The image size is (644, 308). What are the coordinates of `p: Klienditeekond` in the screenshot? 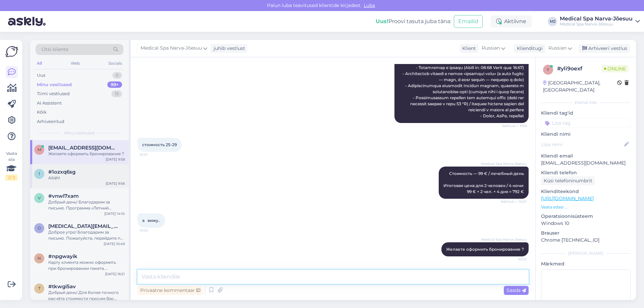 It's located at (585, 192).